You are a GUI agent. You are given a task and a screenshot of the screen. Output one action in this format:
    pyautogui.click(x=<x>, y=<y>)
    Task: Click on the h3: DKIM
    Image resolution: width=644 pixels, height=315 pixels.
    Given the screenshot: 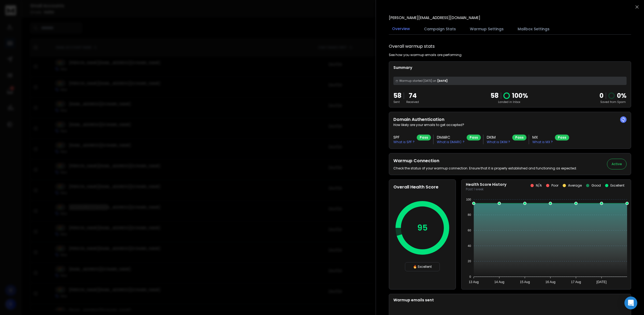 What is the action you would take?
    pyautogui.click(x=498, y=137)
    